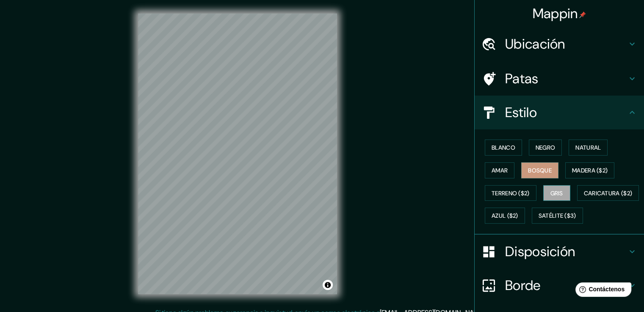 The height and width of the screenshot is (312, 644). Describe the element at coordinates (38, 10) in the screenshot. I see `font: Contáctenos` at that location.